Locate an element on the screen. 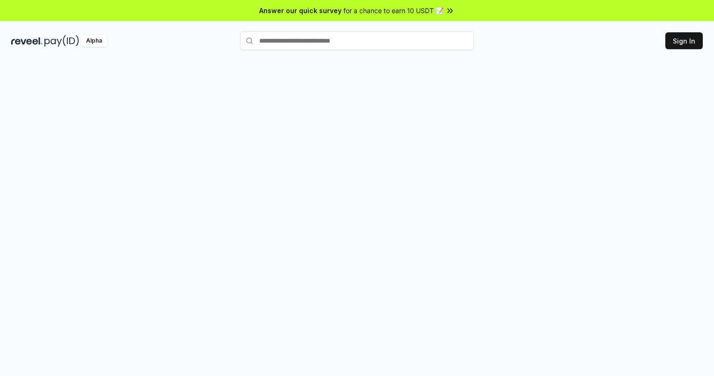  span: for a chance to earn 10 USDT 📝 is located at coordinates (393, 10).